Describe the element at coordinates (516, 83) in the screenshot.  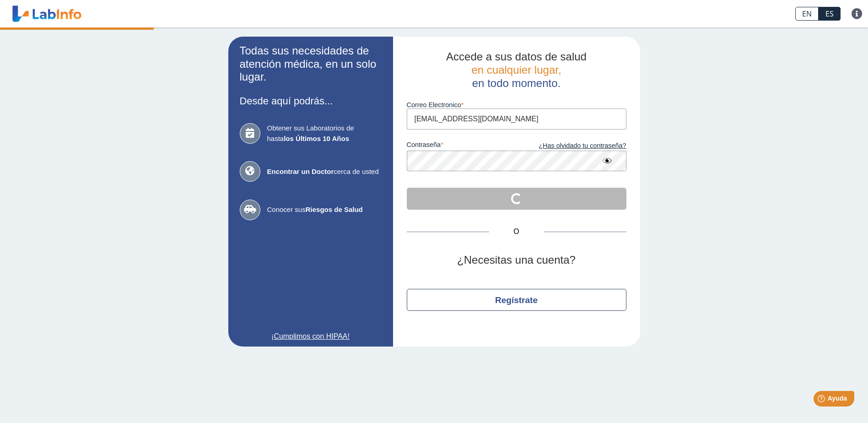
I see `span: en todo momento.` at that location.